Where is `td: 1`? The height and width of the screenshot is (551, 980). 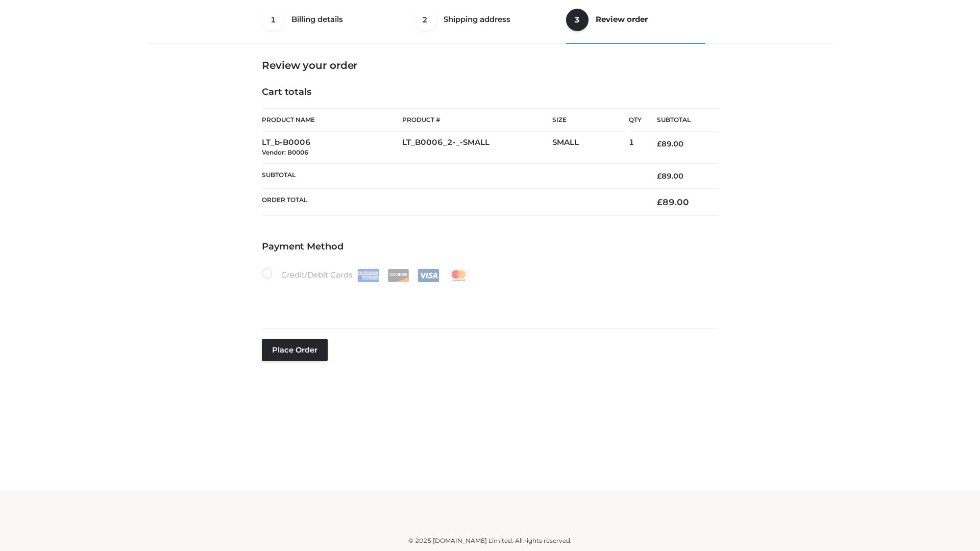 td: 1 is located at coordinates (635, 148).